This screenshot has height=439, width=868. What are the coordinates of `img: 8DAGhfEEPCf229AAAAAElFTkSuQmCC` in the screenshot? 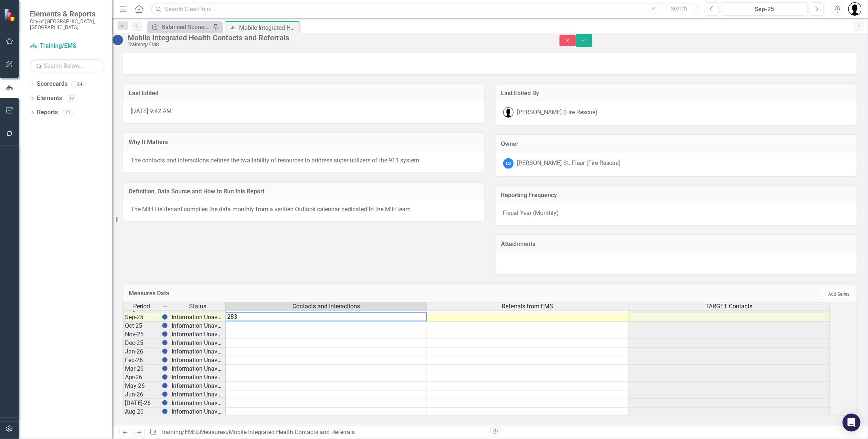 It's located at (165, 306).